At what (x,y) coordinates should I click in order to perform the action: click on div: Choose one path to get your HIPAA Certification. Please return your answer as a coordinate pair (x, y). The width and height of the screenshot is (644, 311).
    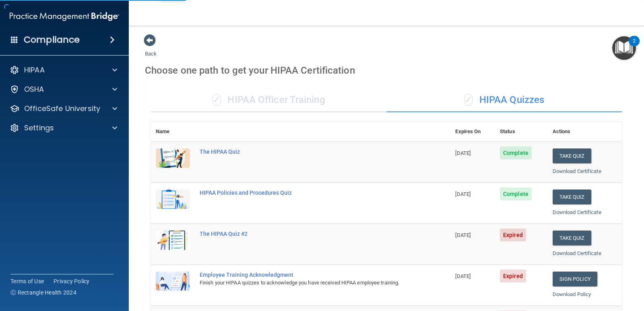
    Looking at the image, I should click on (386, 71).